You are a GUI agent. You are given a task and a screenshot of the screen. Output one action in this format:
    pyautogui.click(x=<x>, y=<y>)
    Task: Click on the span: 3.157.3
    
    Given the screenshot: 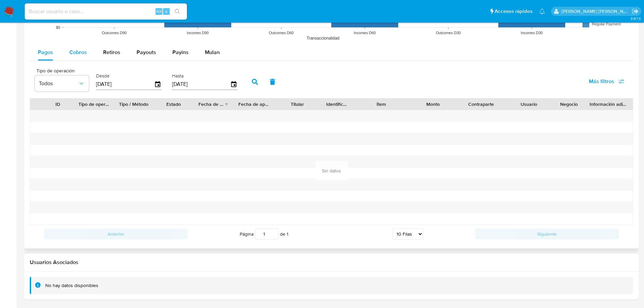 What is the action you would take?
    pyautogui.click(x=635, y=18)
    